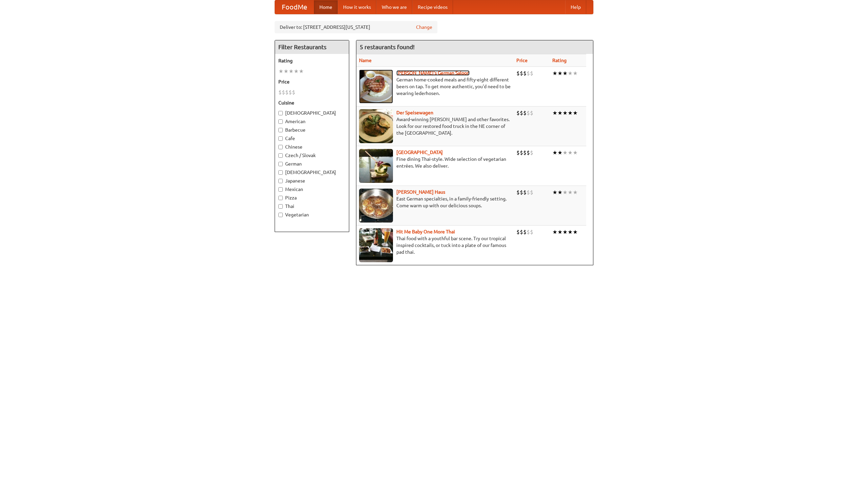  I want to click on a: Rating, so click(559, 60).